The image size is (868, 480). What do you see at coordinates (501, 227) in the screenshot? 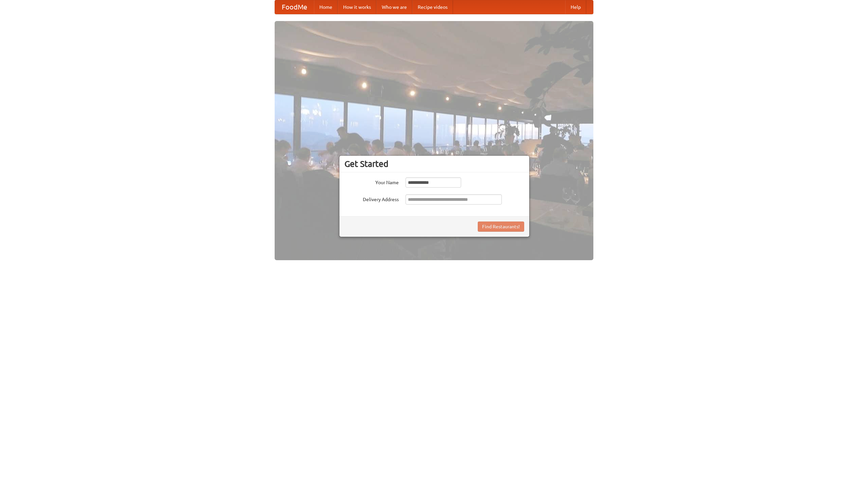
I see `button: Find Restaurants!` at bounding box center [501, 227].